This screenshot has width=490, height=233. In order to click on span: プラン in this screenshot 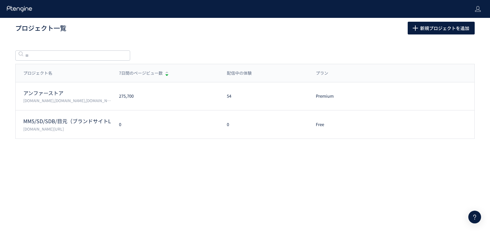, I will do `click(322, 73)`.